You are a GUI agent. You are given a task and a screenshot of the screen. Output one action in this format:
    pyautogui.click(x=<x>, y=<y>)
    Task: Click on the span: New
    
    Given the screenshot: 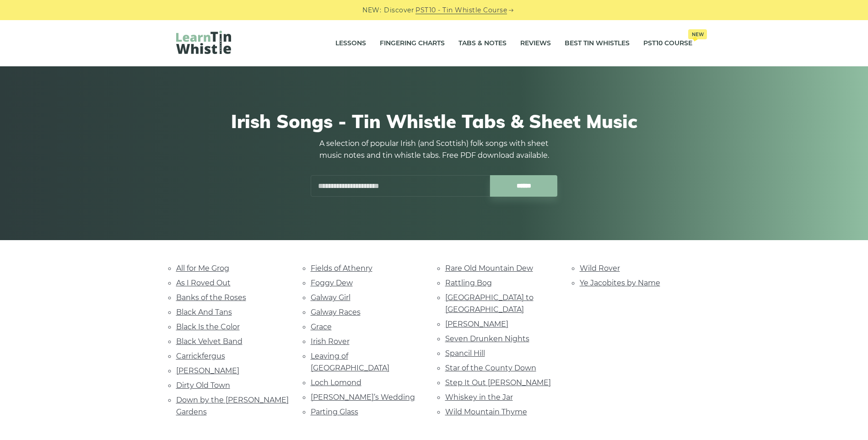 What is the action you would take?
    pyautogui.click(x=697, y=34)
    